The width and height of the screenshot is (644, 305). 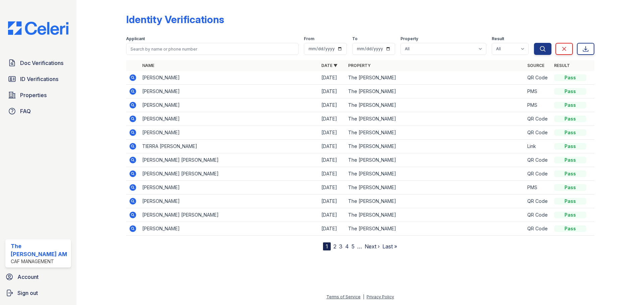 I want to click on a: 5, so click(x=353, y=246).